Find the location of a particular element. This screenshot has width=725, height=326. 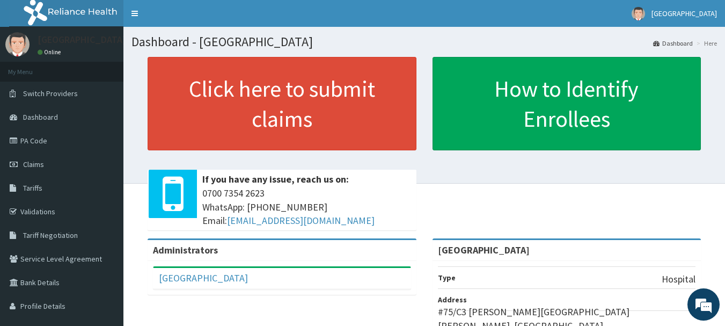

span: Tariffs is located at coordinates (33, 188).